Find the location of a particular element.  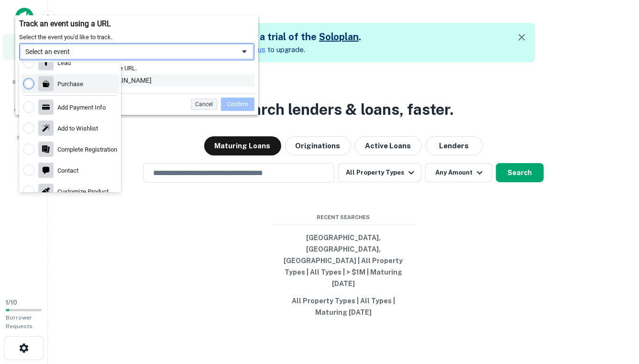

div: Customize Product is located at coordinates (83, 191).